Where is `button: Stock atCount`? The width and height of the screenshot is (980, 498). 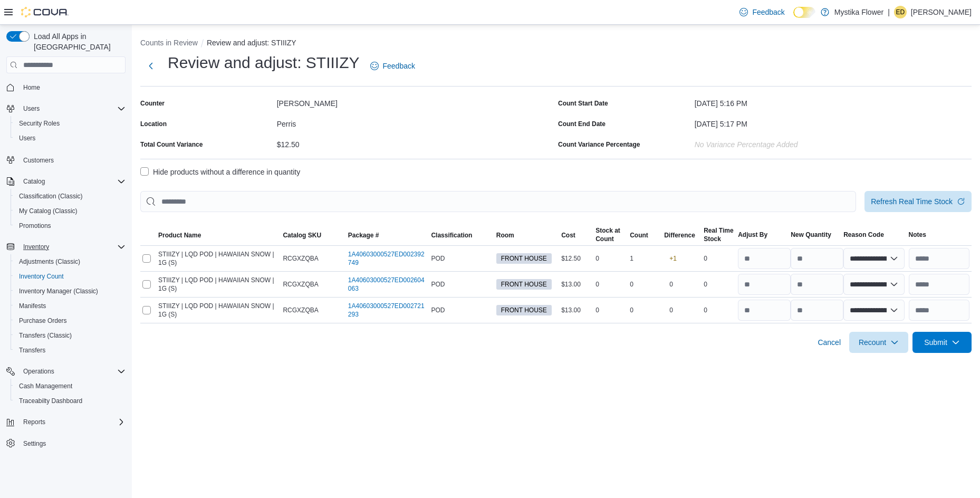
button: Stock atCount is located at coordinates (610, 235).